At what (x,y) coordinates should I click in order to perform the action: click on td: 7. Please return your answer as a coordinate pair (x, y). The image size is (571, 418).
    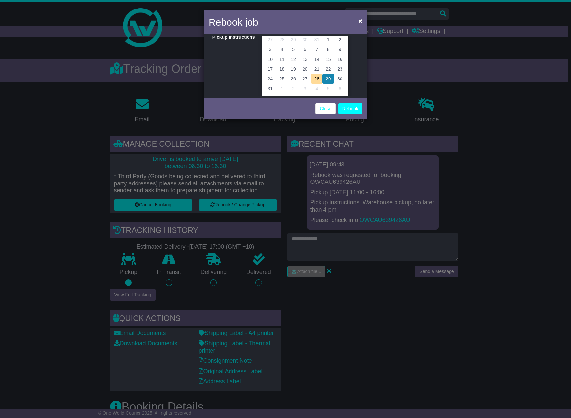
    Looking at the image, I should click on (317, 49).